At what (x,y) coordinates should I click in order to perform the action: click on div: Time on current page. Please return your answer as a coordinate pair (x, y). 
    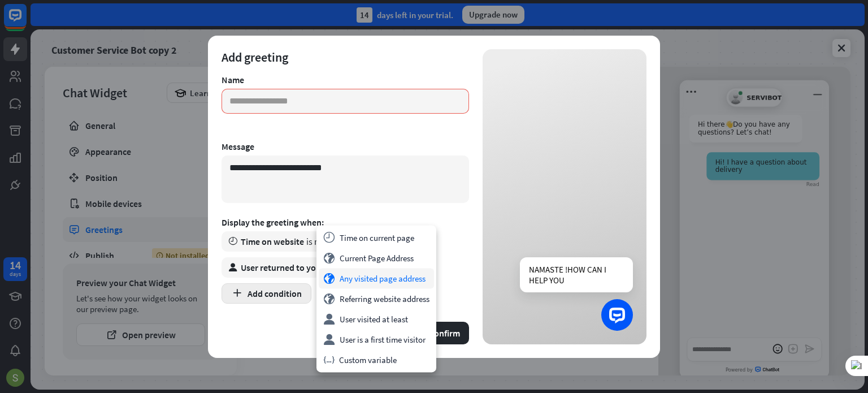
    Looking at the image, I should click on (376, 238).